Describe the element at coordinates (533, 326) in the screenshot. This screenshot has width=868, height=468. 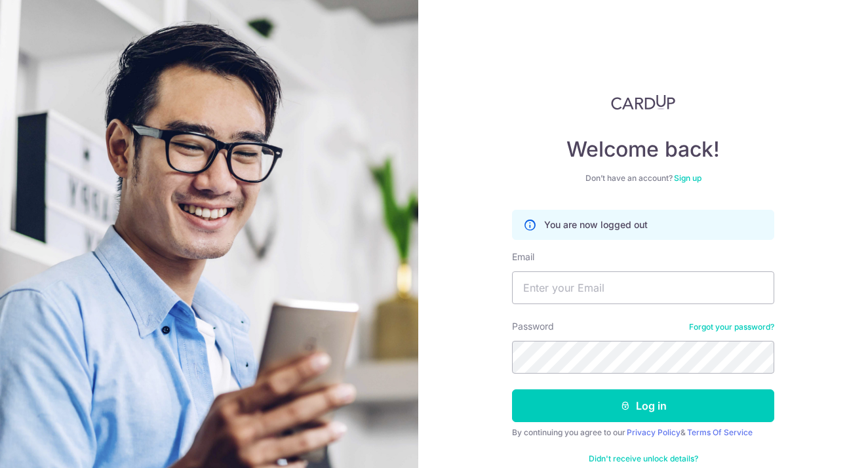
I see `label: Password` at that location.